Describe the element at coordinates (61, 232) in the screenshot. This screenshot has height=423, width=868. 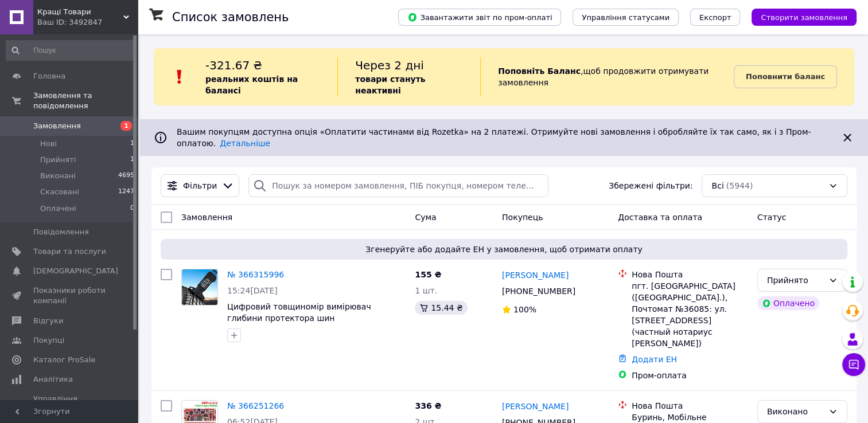
I see `span: Повідомлення` at that location.